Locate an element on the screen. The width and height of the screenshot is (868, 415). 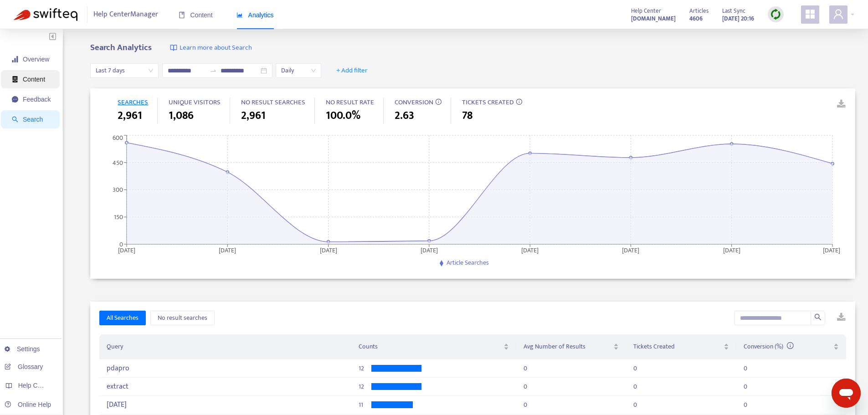
span: Article Searches is located at coordinates (468, 262).